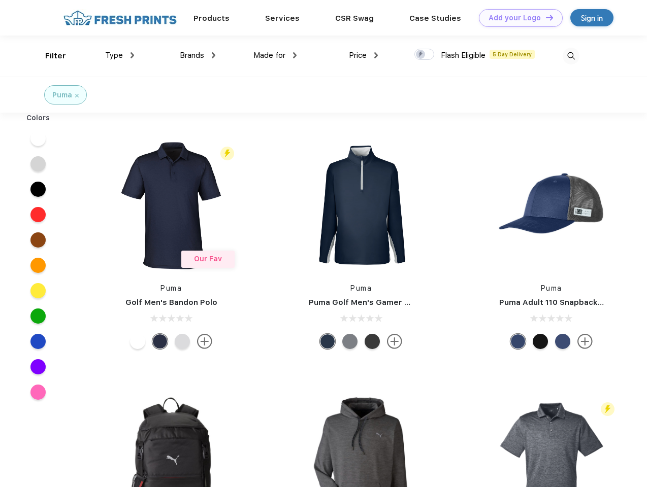 This screenshot has height=487, width=647. What do you see at coordinates (389, 303) in the screenshot?
I see `a: Puma Golf Men's Gamer Golf Quarter-Zip` at bounding box center [389, 303].